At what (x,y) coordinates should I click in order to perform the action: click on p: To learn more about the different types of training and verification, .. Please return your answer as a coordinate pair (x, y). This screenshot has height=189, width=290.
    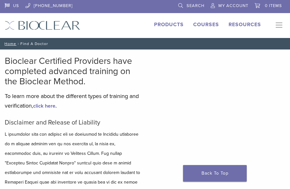
    Looking at the image, I should click on (73, 101).